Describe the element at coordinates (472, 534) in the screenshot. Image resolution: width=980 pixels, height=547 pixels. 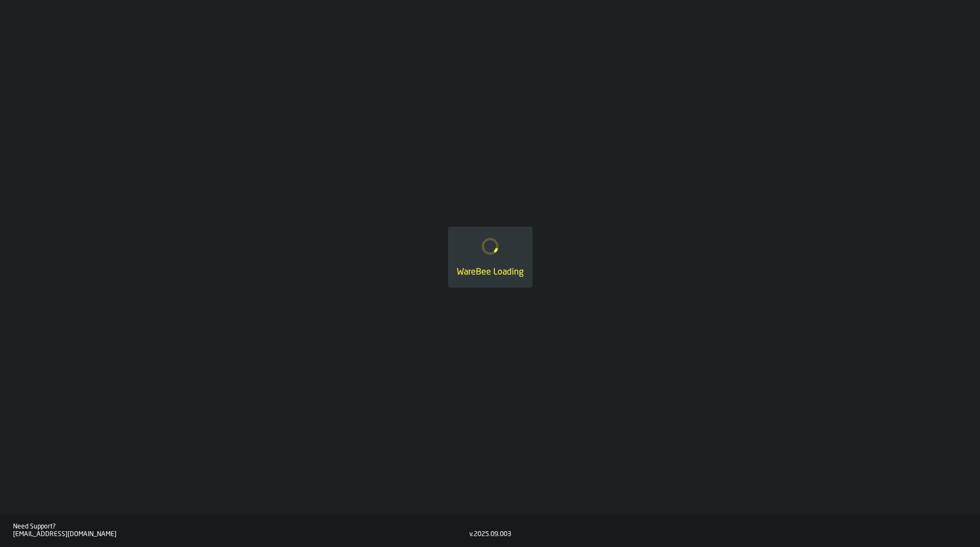
I see `div: v.` at that location.